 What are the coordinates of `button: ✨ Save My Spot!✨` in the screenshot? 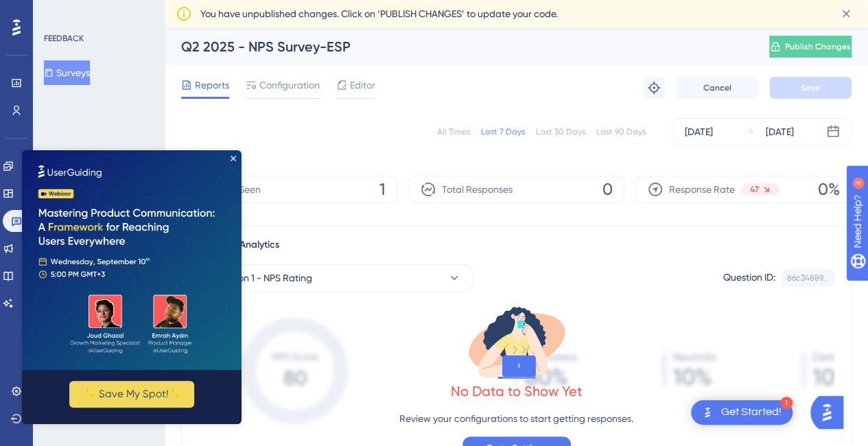 It's located at (110, 244).